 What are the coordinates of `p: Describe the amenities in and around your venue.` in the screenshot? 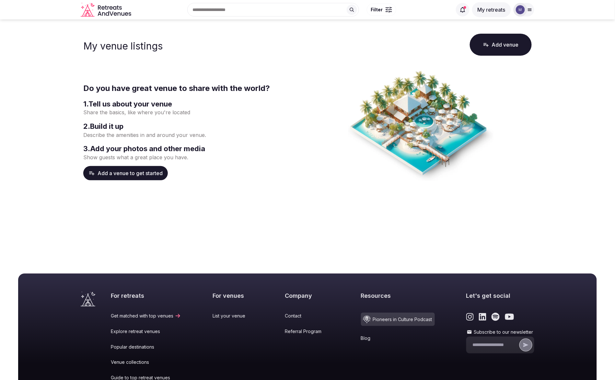 It's located at (194, 135).